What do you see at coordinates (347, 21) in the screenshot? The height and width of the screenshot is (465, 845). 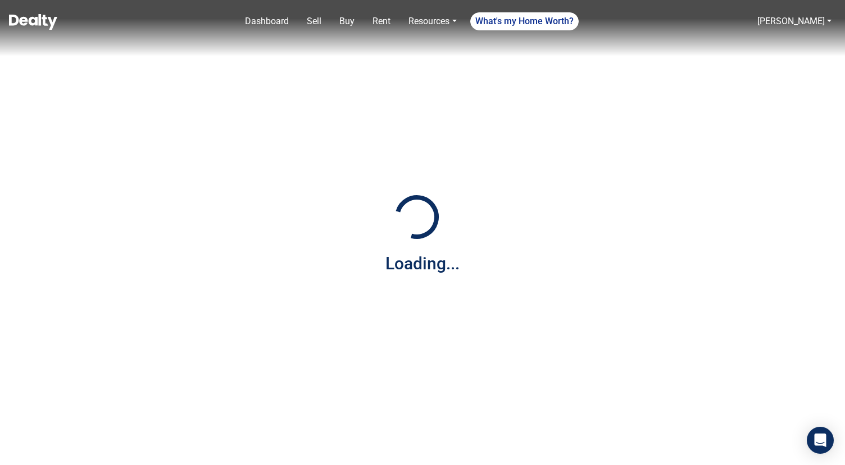 I see `a: Buy` at bounding box center [347, 21].